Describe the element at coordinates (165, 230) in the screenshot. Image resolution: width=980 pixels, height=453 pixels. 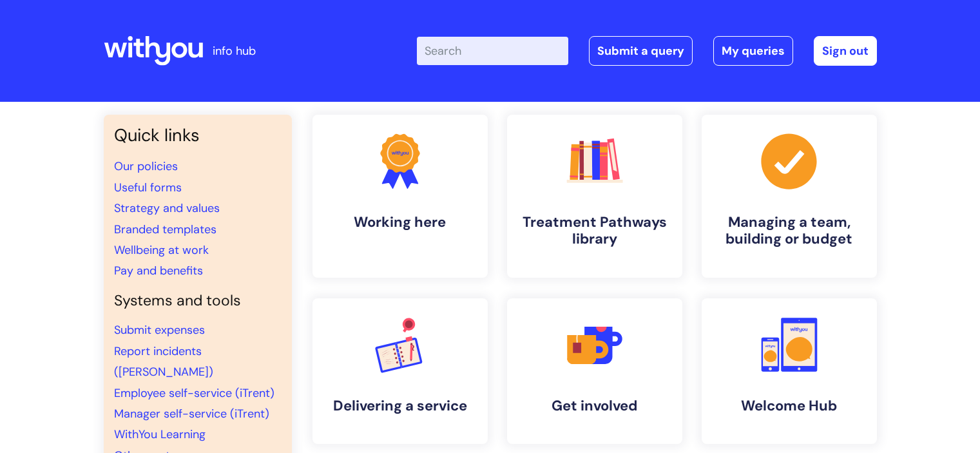
I see `a: Branded templates` at that location.